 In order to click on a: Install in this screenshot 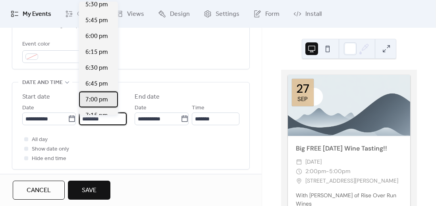, I will do `click(307, 14)`.